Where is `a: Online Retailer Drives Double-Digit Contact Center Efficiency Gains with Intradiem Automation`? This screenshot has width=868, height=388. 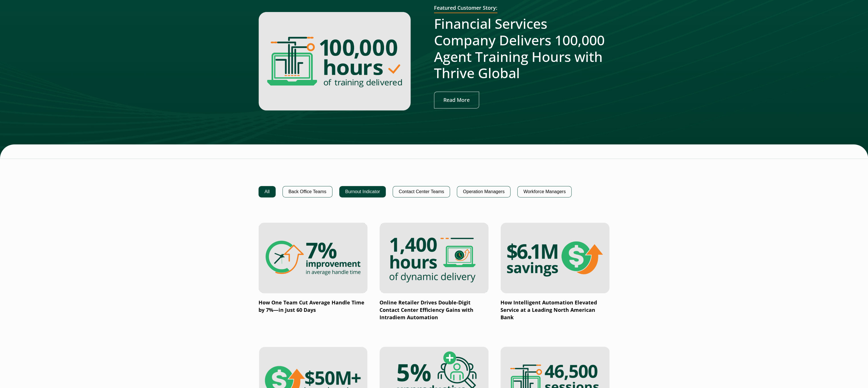 a: Online Retailer Drives Double-Digit Contact Center Efficiency Gains with Intradiem Automation is located at coordinates (434, 272).